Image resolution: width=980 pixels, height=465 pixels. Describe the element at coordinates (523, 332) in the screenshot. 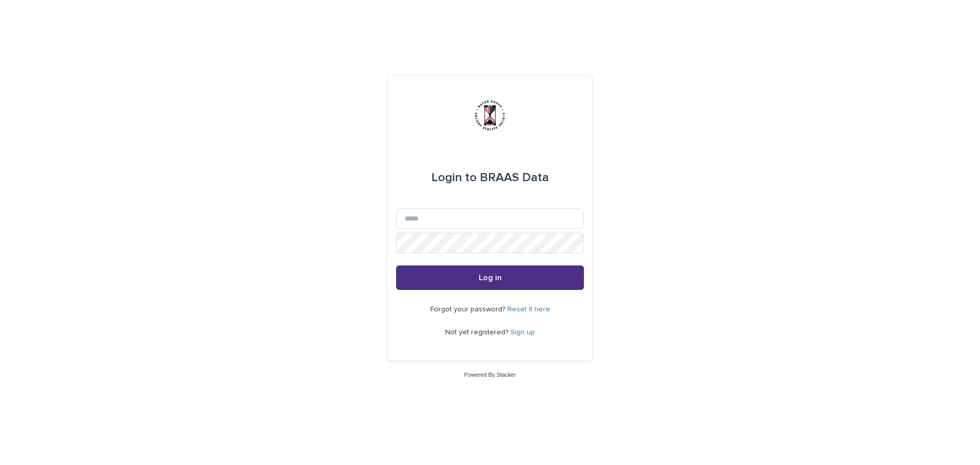

I see `a: Sign up` at that location.